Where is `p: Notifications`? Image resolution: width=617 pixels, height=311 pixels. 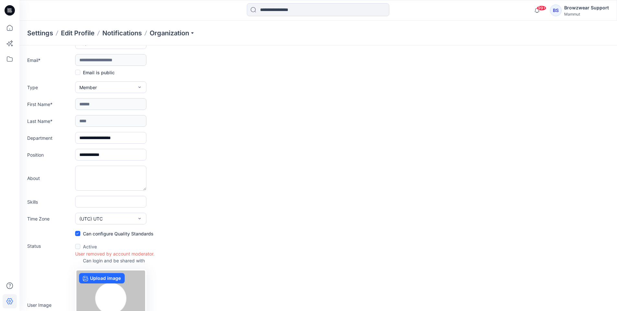 p: Notifications is located at coordinates (122, 33).